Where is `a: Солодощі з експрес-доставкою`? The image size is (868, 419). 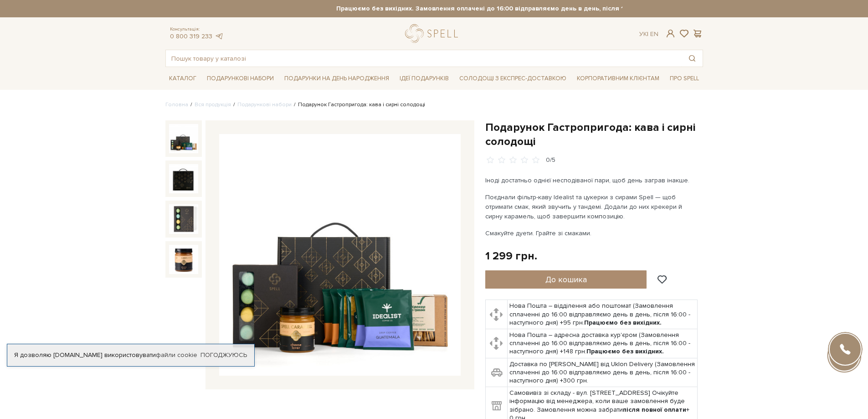 a: Солодощі з експрес-доставкою is located at coordinates (513, 78).